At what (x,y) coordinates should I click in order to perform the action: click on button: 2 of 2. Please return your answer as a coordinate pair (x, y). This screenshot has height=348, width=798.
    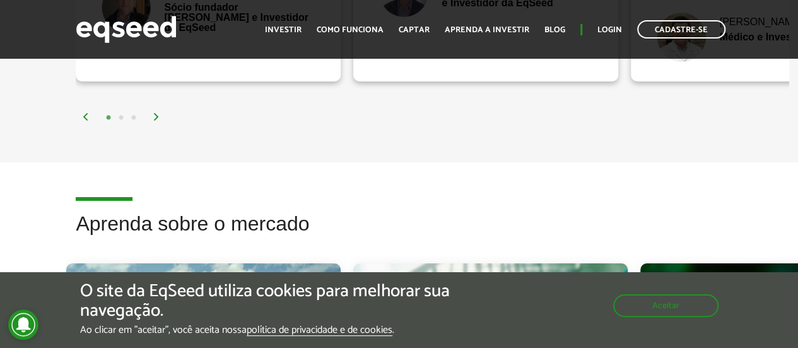
    Looking at the image, I should click on (121, 118).